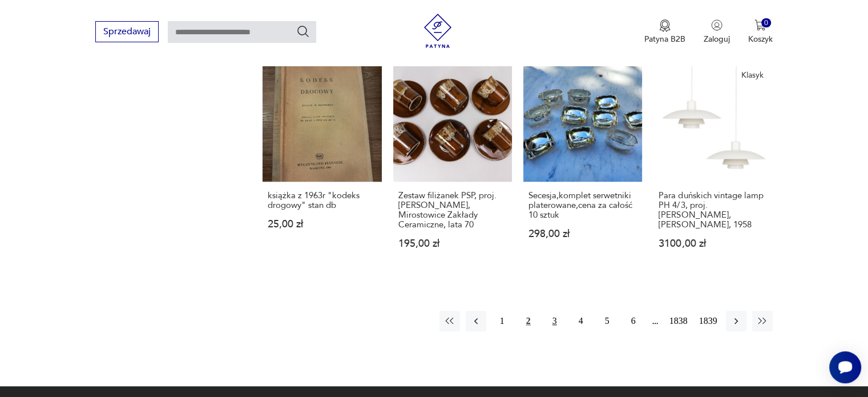 This screenshot has width=868, height=397. I want to click on button: 1839, so click(708, 321).